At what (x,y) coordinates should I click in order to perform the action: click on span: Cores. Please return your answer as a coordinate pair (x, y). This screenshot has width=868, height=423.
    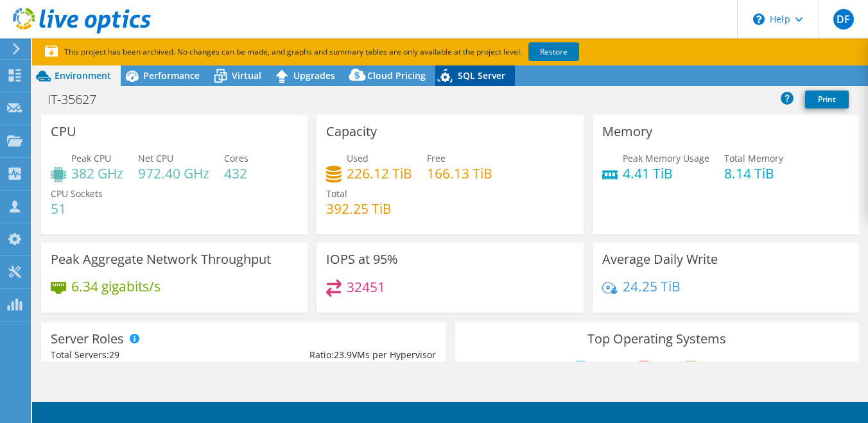
    Looking at the image, I should click on (236, 158).